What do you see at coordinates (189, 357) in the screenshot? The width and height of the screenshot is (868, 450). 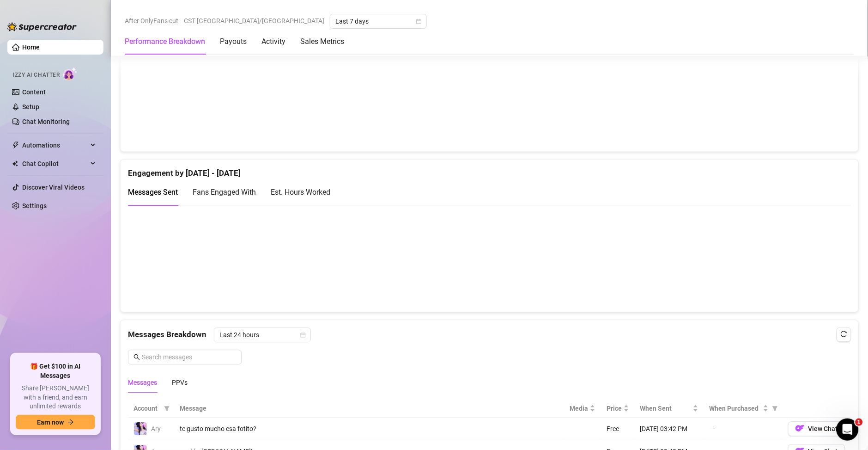 I see `input: Search messages` at bounding box center [189, 357].